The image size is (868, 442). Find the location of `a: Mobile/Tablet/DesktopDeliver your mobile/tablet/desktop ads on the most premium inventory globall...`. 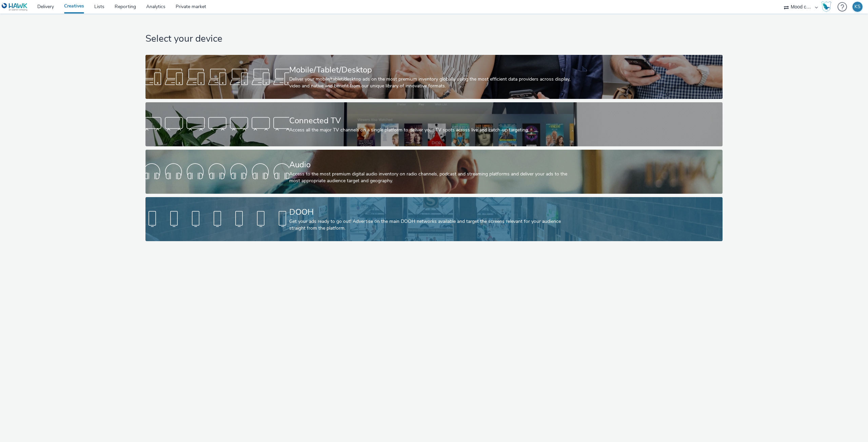

a: Mobile/Tablet/DesktopDeliver your mobile/tablet/desktop ads on the most premium inventory globall... is located at coordinates (434, 77).